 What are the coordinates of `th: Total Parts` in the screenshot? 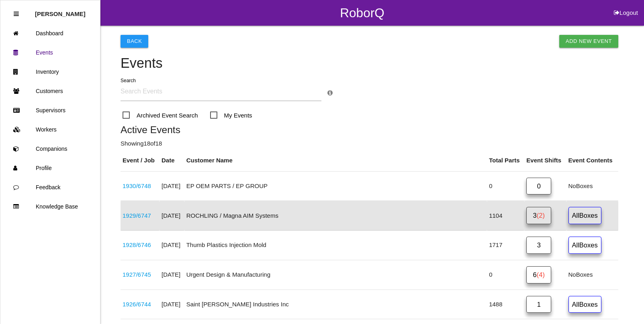 It's located at (505, 160).